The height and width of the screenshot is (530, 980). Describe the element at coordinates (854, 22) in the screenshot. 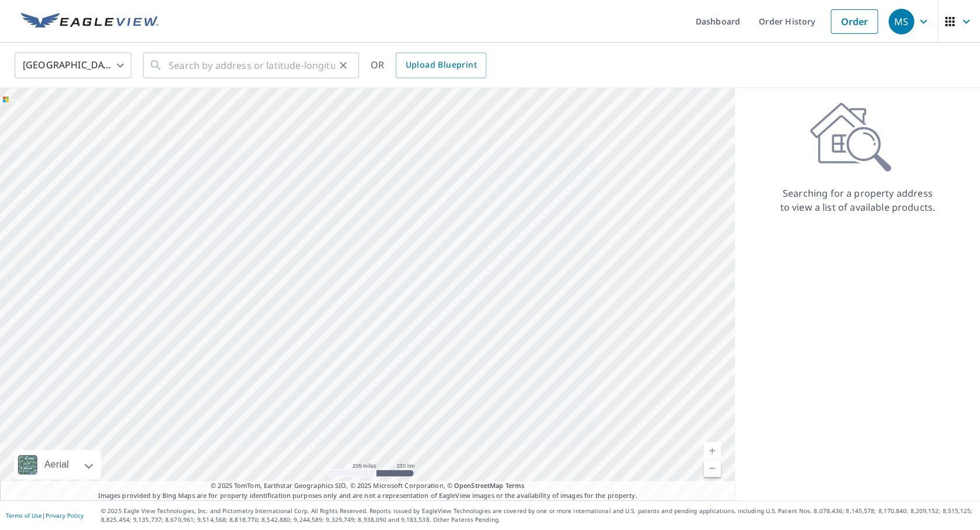

I see `a: Order` at that location.